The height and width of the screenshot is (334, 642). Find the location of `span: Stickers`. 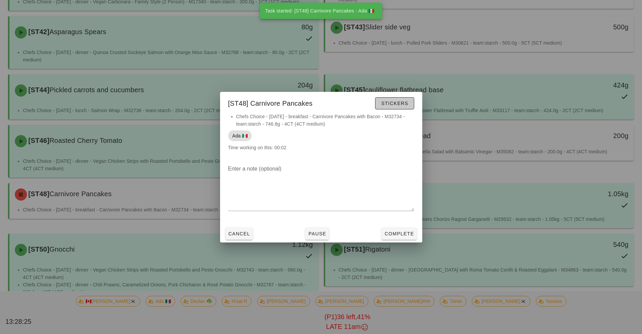

span: Stickers is located at coordinates (395, 103).